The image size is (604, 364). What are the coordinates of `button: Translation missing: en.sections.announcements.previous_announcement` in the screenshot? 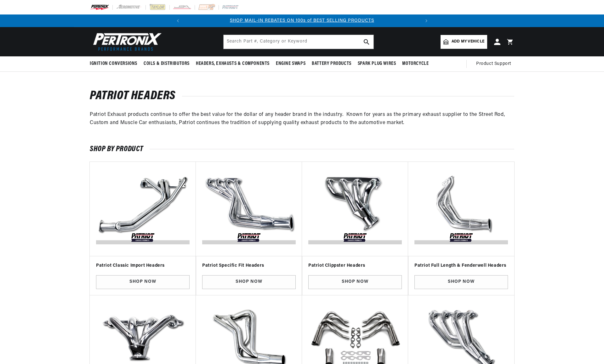 It's located at (178, 21).